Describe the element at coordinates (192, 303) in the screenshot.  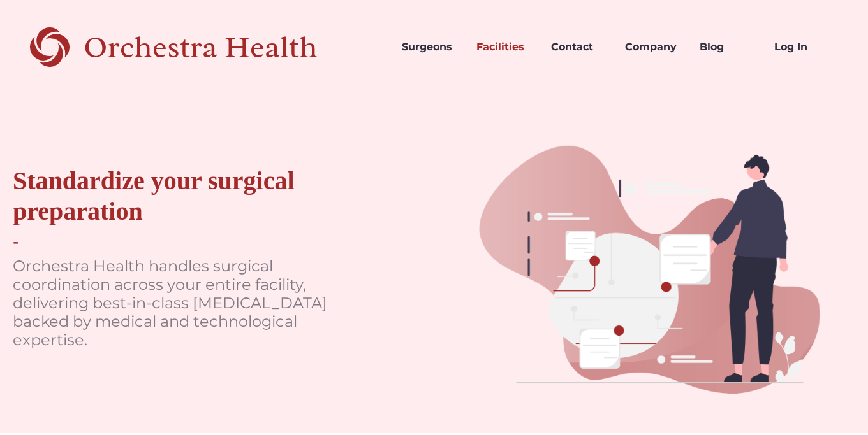
I see `p: Orchestra Health handles surgical coordination across your entire facility, delivering best-in-cl...` at that location.